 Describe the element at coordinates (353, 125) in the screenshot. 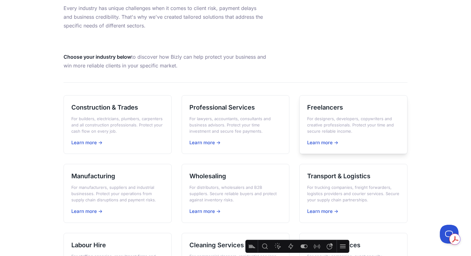

I see `p: For designers, developers, copywriters and creative professionals. Protect your time and secure r...` at that location.